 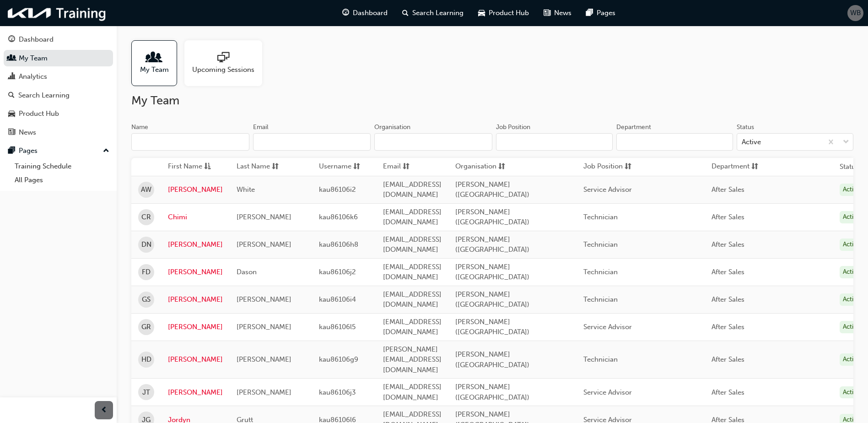 I want to click on a: guage-iconDashboard, so click(x=364, y=12).